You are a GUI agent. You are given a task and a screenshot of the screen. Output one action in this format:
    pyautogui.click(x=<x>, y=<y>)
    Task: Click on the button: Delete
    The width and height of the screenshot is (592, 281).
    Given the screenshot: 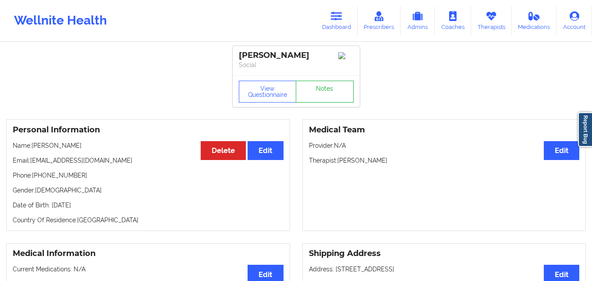 What is the action you would take?
    pyautogui.click(x=223, y=150)
    